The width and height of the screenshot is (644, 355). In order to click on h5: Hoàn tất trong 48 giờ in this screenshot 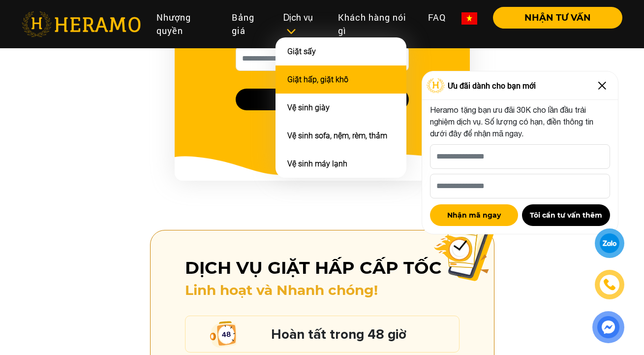, I will do `click(363, 333)`.